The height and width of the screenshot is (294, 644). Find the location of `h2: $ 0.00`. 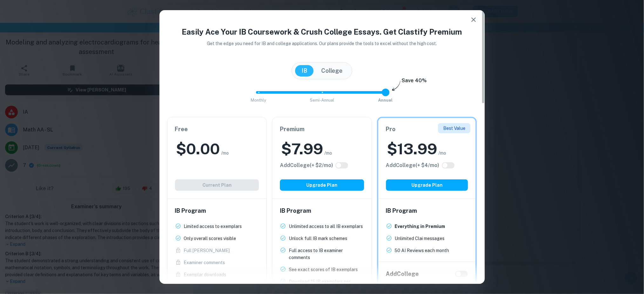

h2: $ 0.00 is located at coordinates (198, 149).